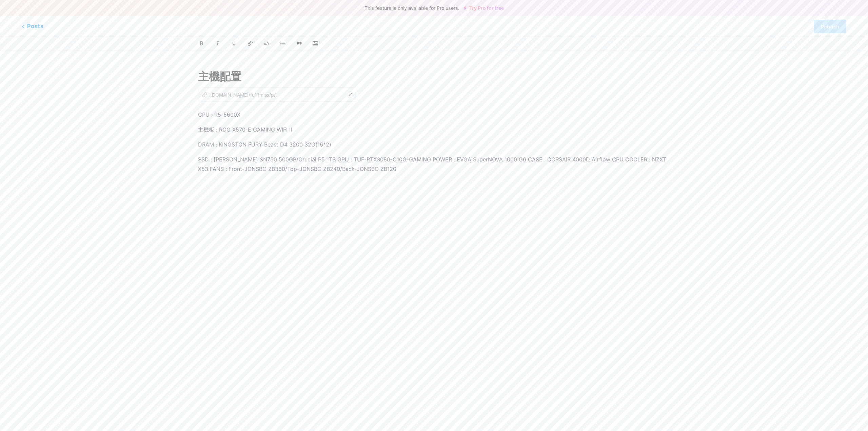  Describe the element at coordinates (434, 77) in the screenshot. I see `input: Title` at that location.